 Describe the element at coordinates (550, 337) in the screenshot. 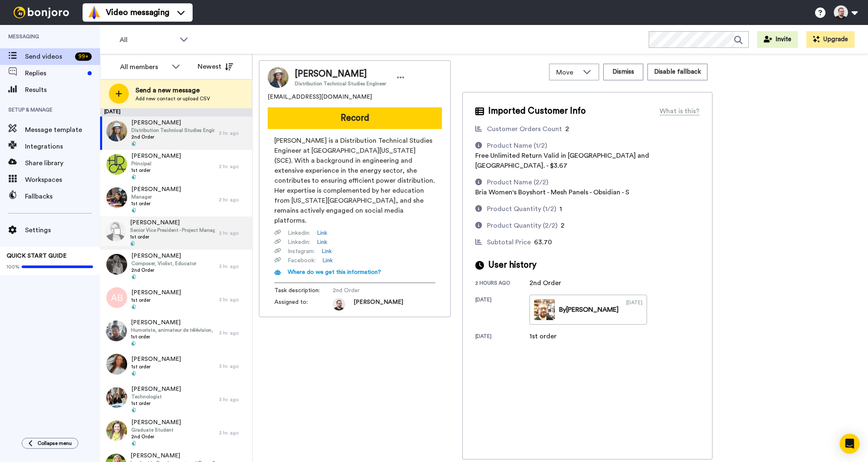

I see `div: 1st order` at that location.